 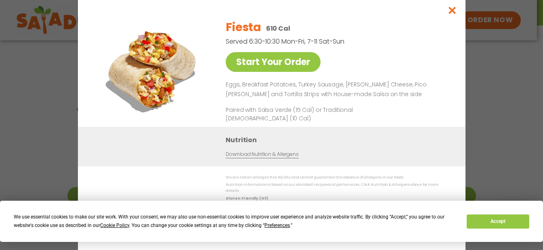 What do you see at coordinates (153, 69) in the screenshot?
I see `img: Featured product photo for Fiesta` at bounding box center [153, 69].